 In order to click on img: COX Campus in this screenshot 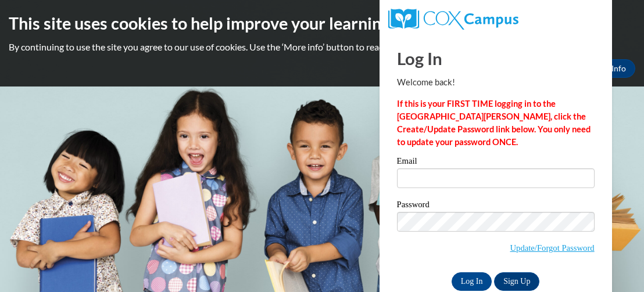, I will do `click(453, 19)`.